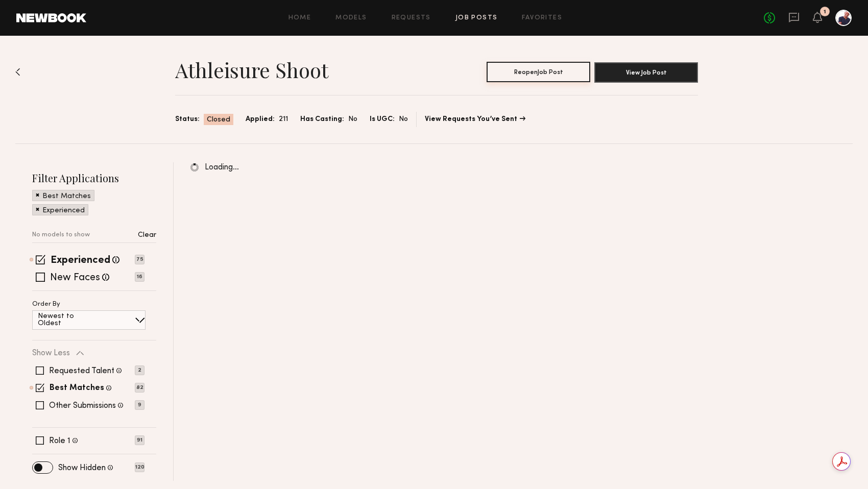 The width and height of the screenshot is (868, 489). What do you see at coordinates (147, 235) in the screenshot?
I see `p: Clear` at bounding box center [147, 235].